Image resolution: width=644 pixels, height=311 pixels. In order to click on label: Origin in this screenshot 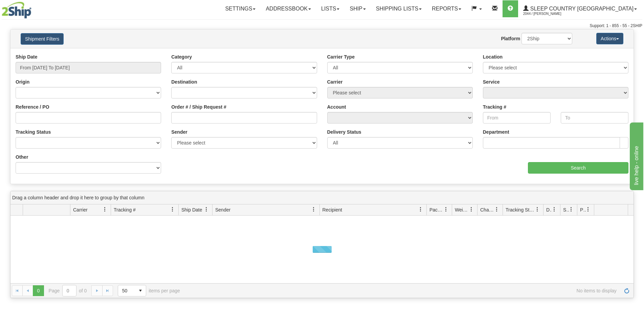, I will do `click(23, 82)`.